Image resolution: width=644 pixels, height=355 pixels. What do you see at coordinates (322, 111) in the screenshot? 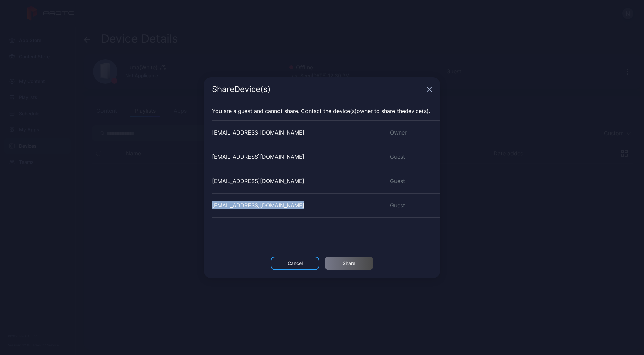
I see `p: You are a guest and cannot share. Contact the owner to share the .` at bounding box center [322, 111].